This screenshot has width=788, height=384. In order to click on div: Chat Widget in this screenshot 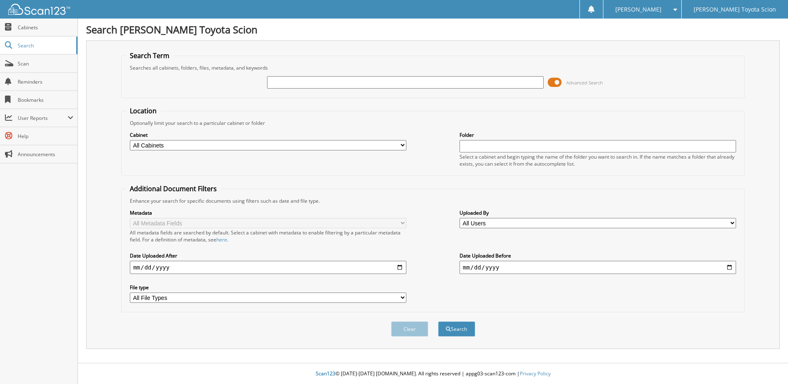, I will do `click(767, 364)`.